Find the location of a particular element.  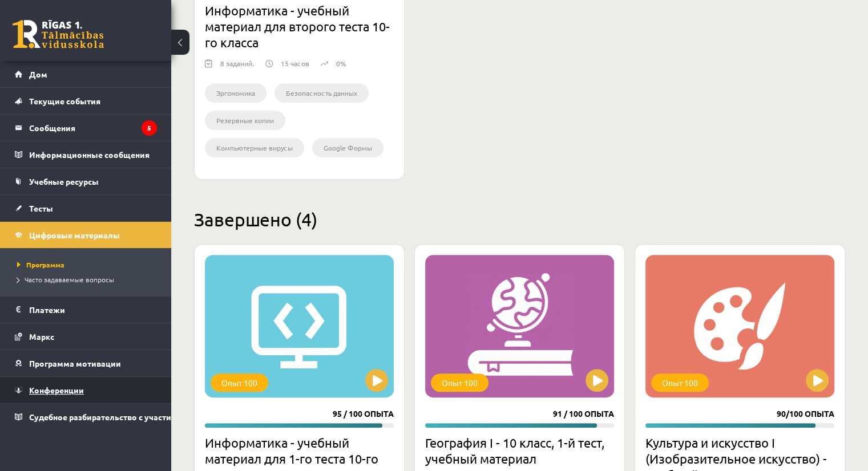

font: Google Формы is located at coordinates (348, 148).